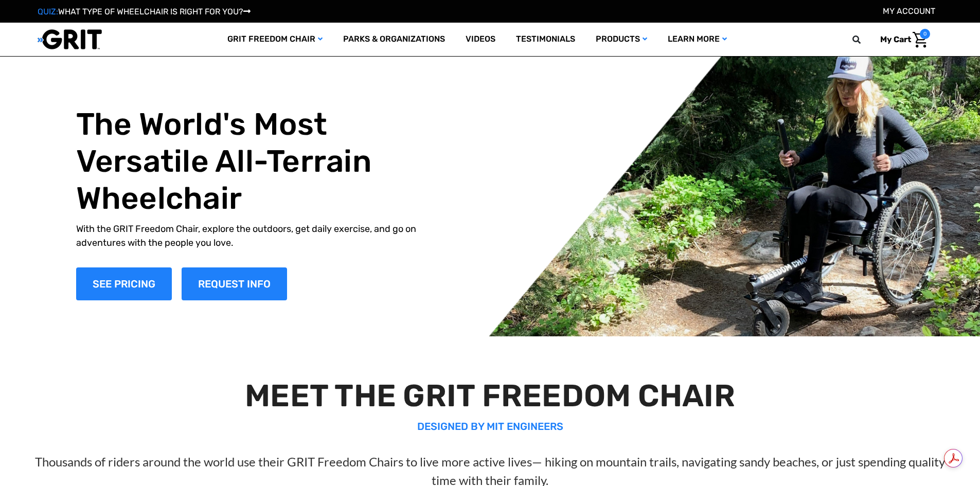  I want to click on span: QUIZ:, so click(48, 11).